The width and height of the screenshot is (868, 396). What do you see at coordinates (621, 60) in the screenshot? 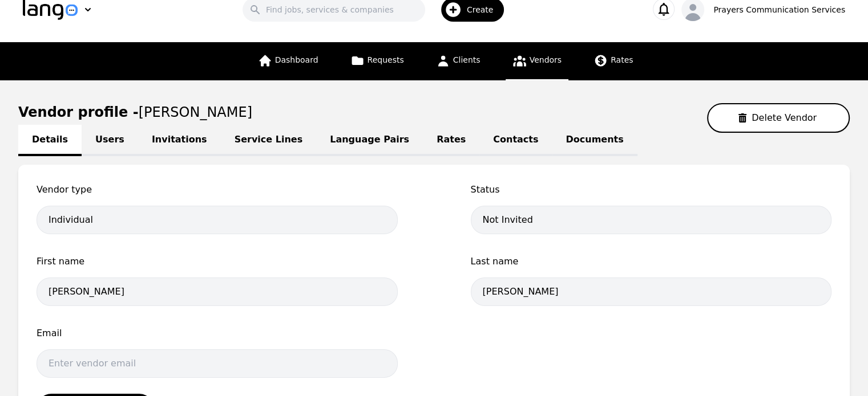
I see `span: Rates` at bounding box center [621, 60].